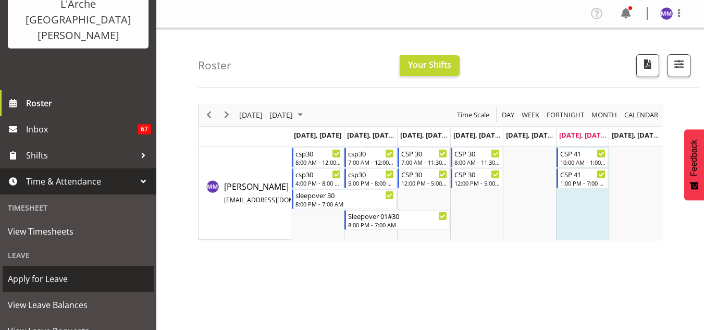 This screenshot has height=330, width=704. What do you see at coordinates (344, 199) in the screenshot?
I see `div: Michelle Muir"s event - sleepover 30 Begin From Monday, August 18, 2025 at 8:00:00 PM GMT+12:00 E...` at bounding box center [344, 199].